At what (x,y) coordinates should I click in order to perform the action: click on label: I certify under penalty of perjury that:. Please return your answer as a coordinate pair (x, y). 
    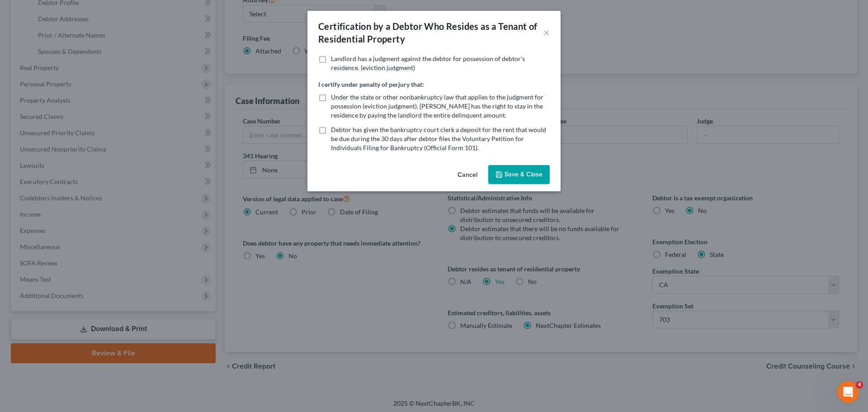
    Looking at the image, I should click on (371, 84).